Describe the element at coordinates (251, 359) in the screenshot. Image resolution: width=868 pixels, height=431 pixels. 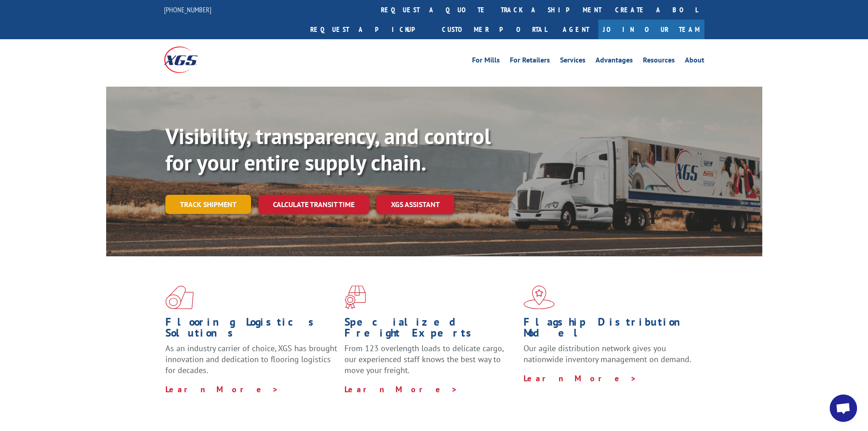
I see `span: As an industry carrier of choice, XGS has brought innovation and dedication to flooring logistics...` at that location.